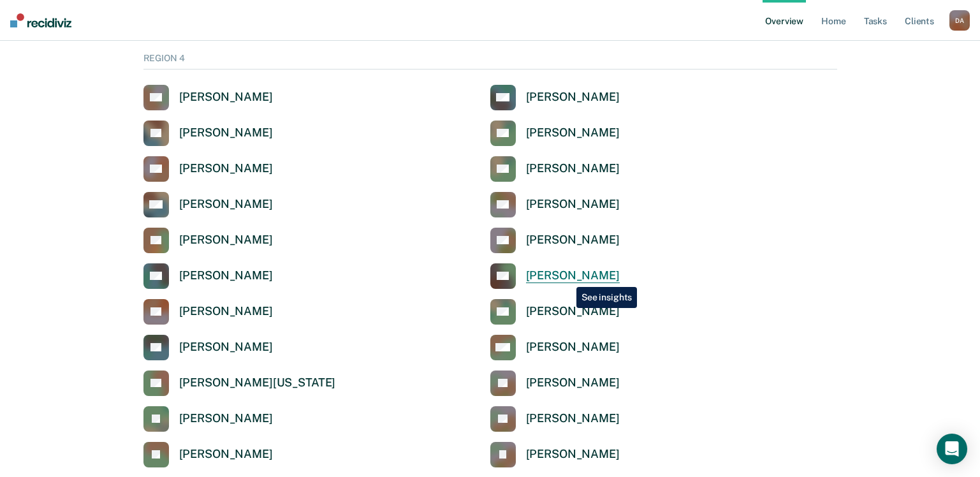  I want to click on img: Recidiviz, so click(41, 21).